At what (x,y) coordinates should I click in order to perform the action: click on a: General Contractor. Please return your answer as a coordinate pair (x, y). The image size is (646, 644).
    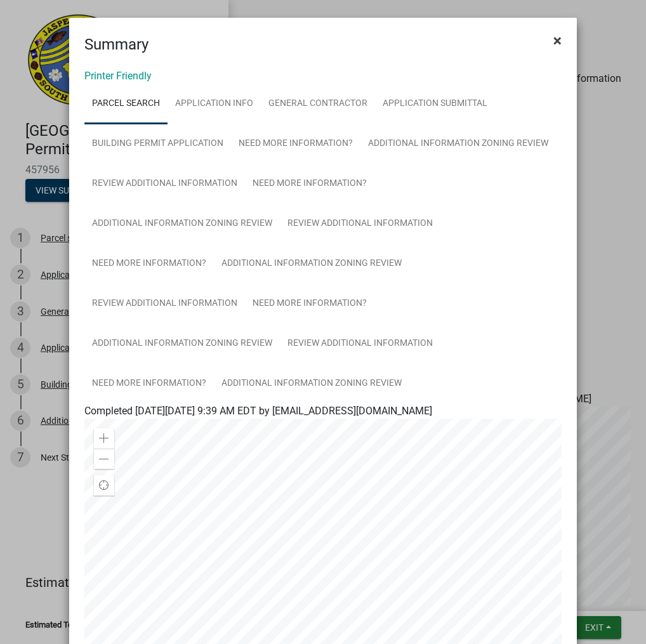
    Looking at the image, I should click on (318, 104).